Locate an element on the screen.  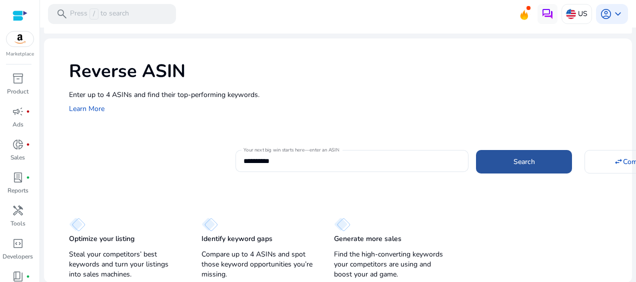
p: Marketplace is located at coordinates (20, 54).